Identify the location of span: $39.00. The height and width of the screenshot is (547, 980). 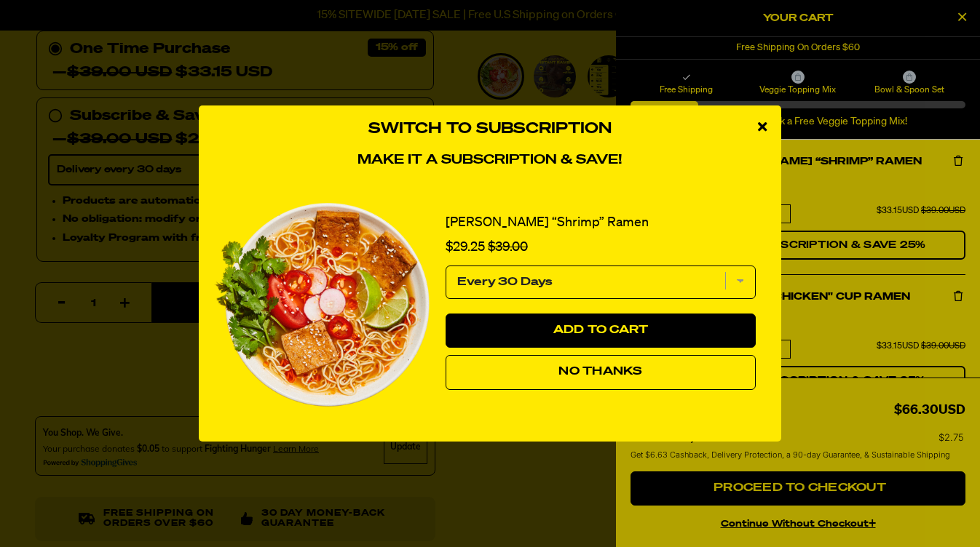
(508, 248).